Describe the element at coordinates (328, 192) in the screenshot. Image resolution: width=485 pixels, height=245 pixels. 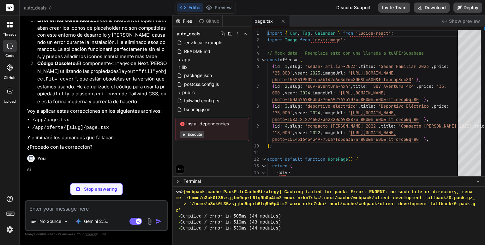
I see `span: [webpack.cache.PackFileCacheStrategy] Caching failed for pack: Error: ENOENT: no such file or dir...` at that location.